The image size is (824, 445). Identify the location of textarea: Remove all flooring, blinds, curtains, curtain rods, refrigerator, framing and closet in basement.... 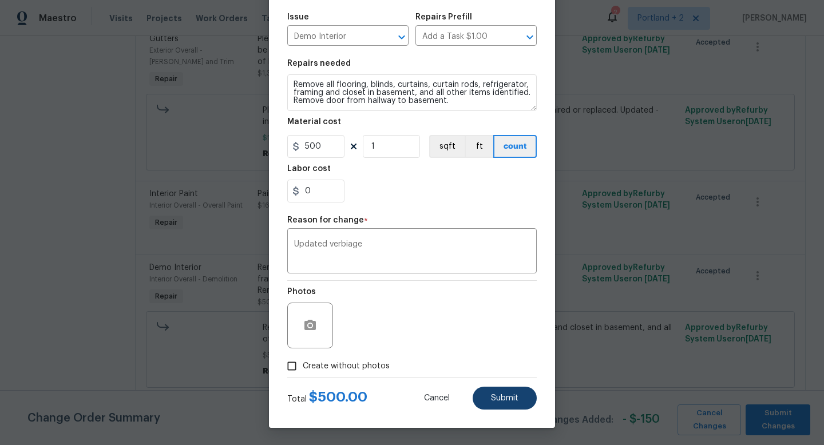
(412, 93).